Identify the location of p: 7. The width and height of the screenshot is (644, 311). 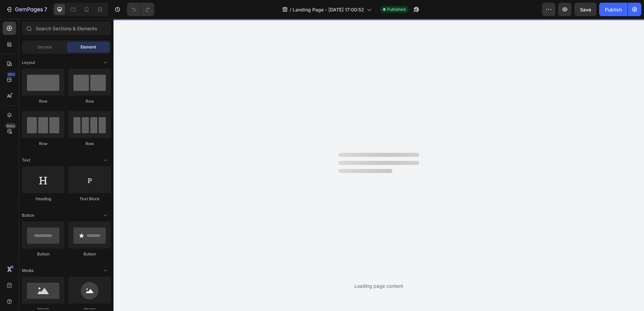
(46, 9).